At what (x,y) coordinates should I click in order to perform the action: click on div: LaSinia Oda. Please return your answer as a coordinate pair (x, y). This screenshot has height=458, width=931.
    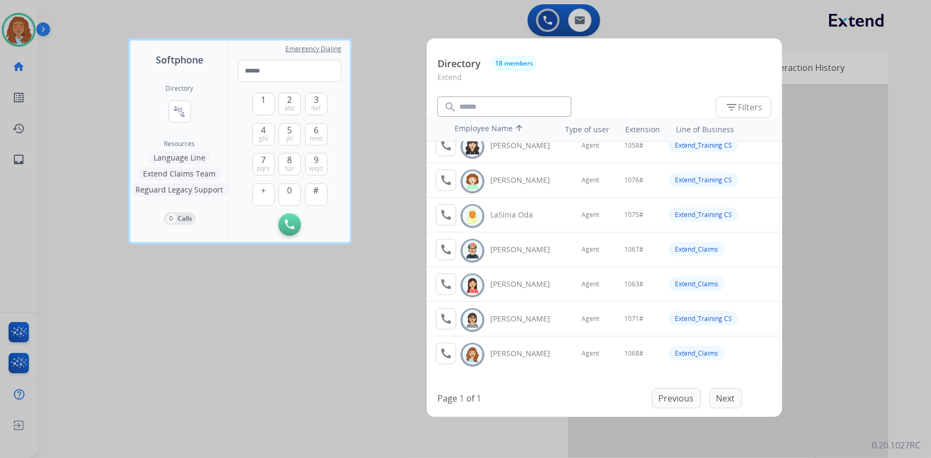
    Looking at the image, I should click on (526, 215).